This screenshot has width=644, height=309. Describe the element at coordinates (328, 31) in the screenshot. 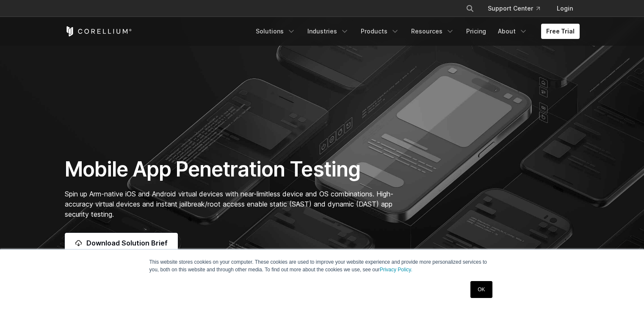

I see `a: Industries` at that location.